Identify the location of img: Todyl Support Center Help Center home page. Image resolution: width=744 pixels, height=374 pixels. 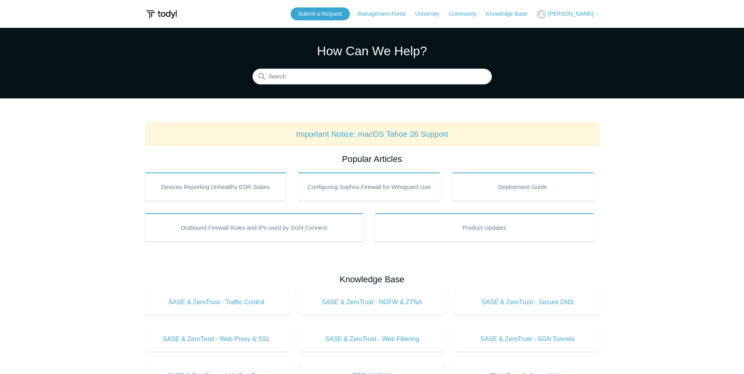
(161, 14).